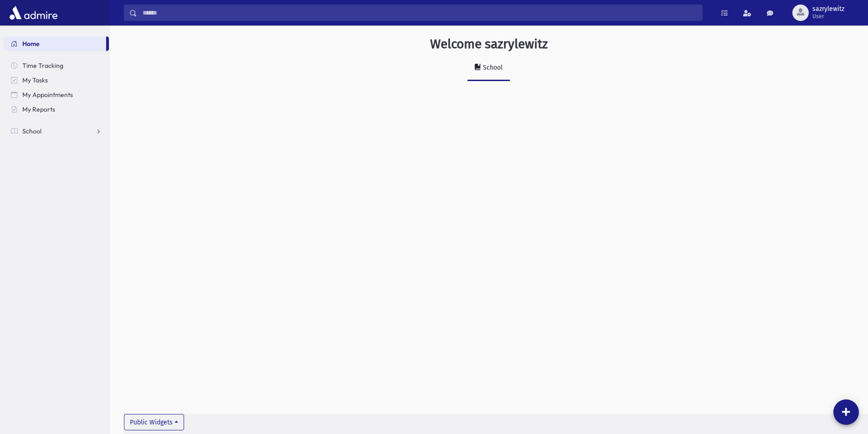  I want to click on h3: Welcome sazrylewitz, so click(489, 44).